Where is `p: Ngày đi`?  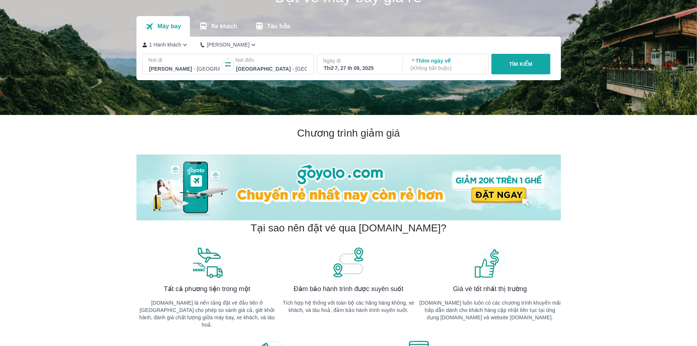
p: Ngày đi is located at coordinates (359, 61).